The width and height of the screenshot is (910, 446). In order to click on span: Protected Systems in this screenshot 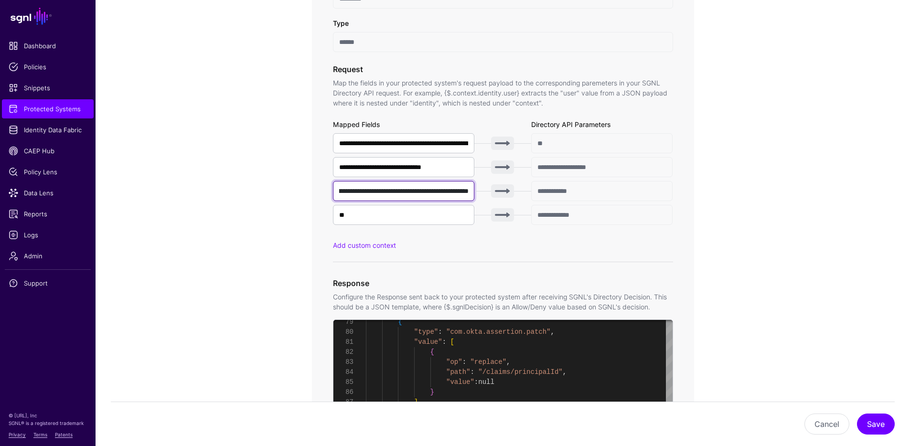, I will do `click(48, 109)`.